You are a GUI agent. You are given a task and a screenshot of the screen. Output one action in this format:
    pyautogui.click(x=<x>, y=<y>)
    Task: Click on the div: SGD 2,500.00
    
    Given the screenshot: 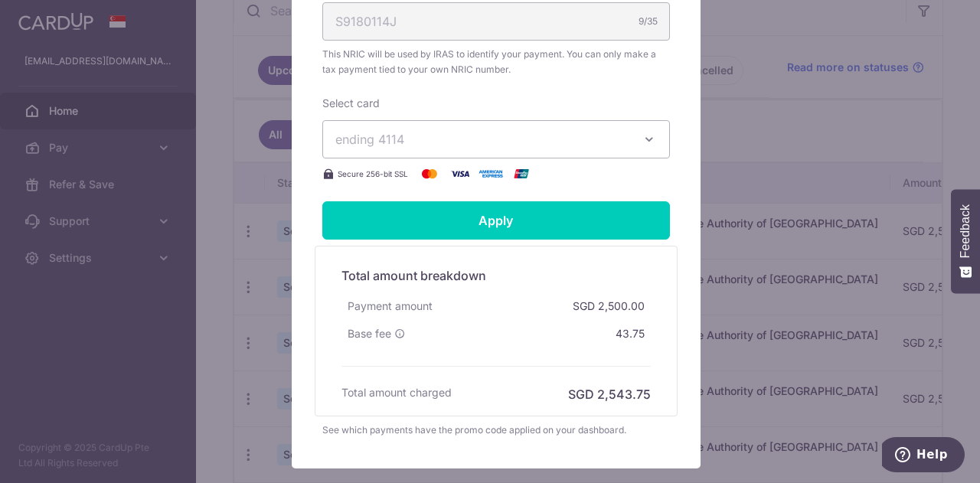 What is the action you would take?
    pyautogui.click(x=608, y=306)
    